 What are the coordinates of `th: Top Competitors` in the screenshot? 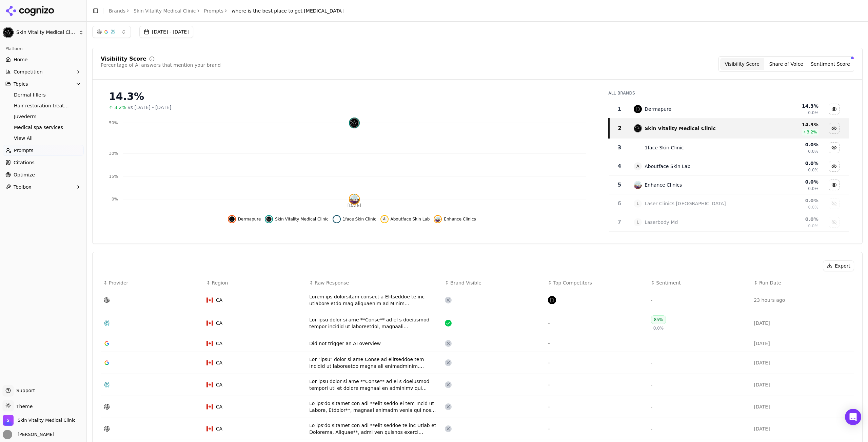 It's located at (597, 283).